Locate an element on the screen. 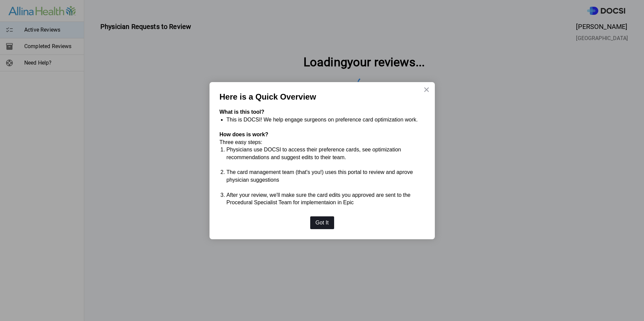  strong: How does is work? is located at coordinates (244, 134).